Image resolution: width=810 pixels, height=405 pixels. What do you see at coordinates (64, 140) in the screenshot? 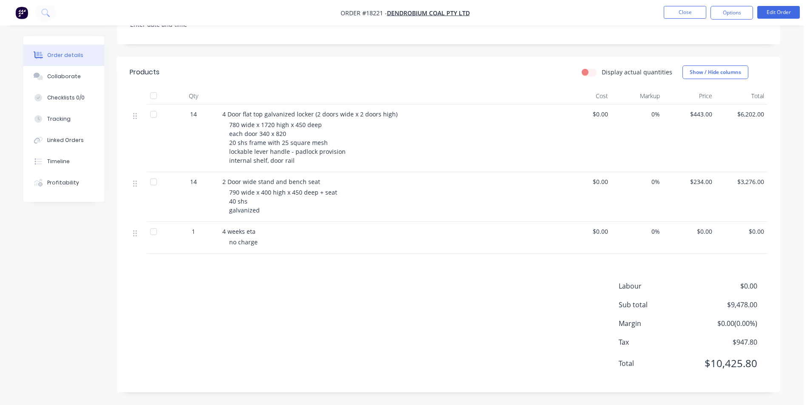
I see `button: Linked Orders` at bounding box center [64, 140].